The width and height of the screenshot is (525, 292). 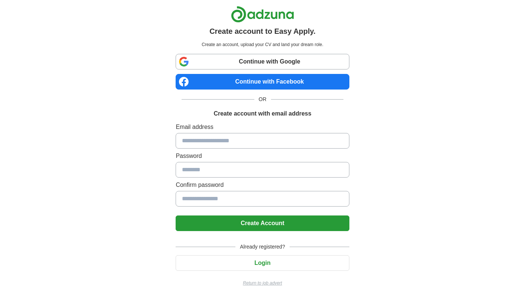 I want to click on span: Already registered?, so click(x=262, y=246).